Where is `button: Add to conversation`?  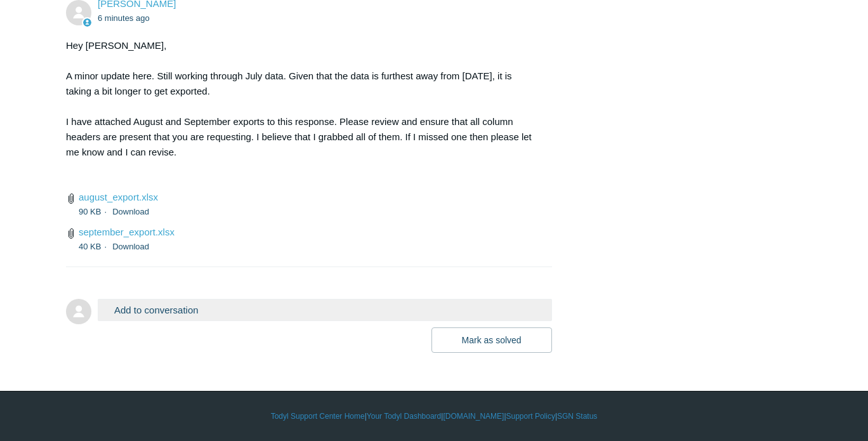 button: Add to conversation is located at coordinates (325, 310).